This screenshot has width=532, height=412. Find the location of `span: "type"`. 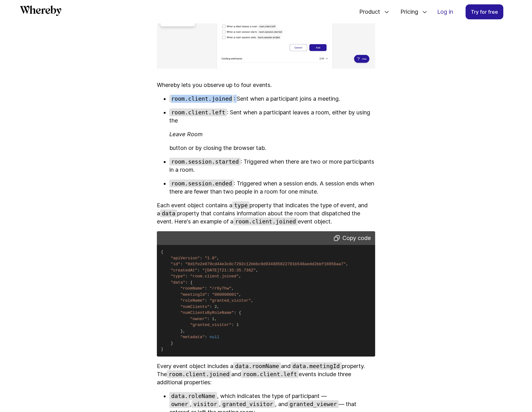

span: "type" is located at coordinates (177, 276).